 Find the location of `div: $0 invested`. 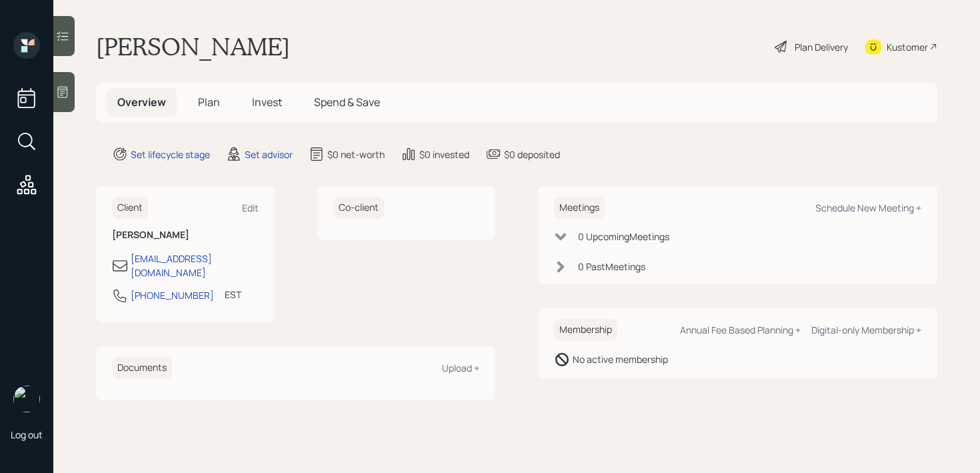

div: $0 invested is located at coordinates (444, 154).